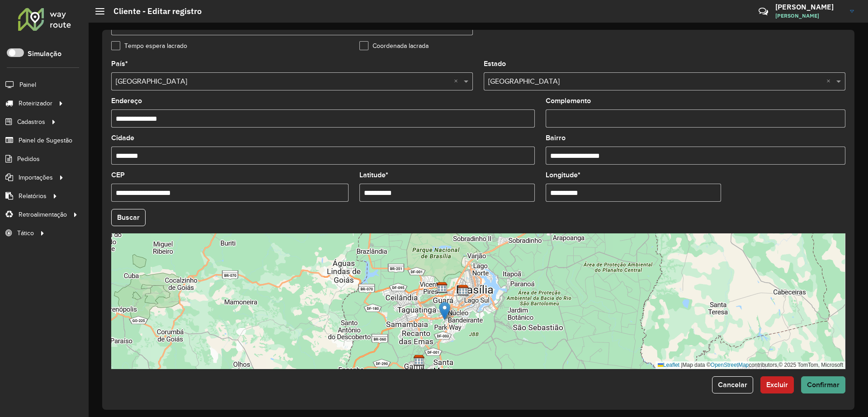 This screenshot has height=417, width=868. What do you see at coordinates (35, 103) in the screenshot?
I see `span: Roteirizador` at bounding box center [35, 103].